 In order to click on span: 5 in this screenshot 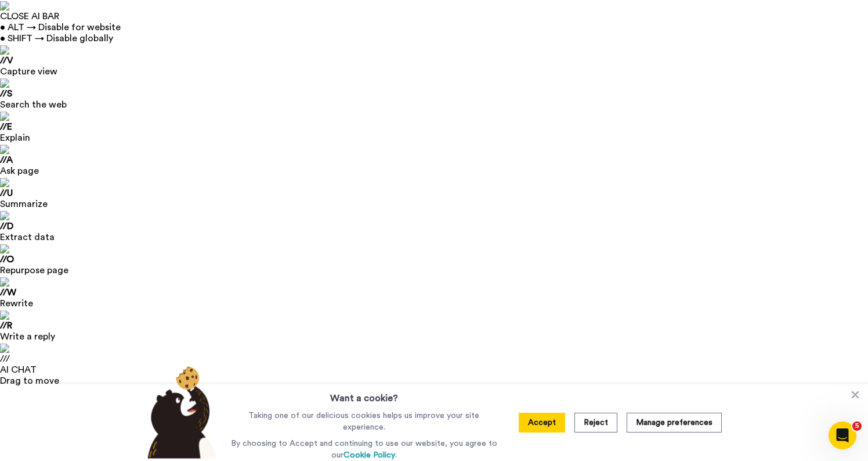, I will do `click(857, 426)`.